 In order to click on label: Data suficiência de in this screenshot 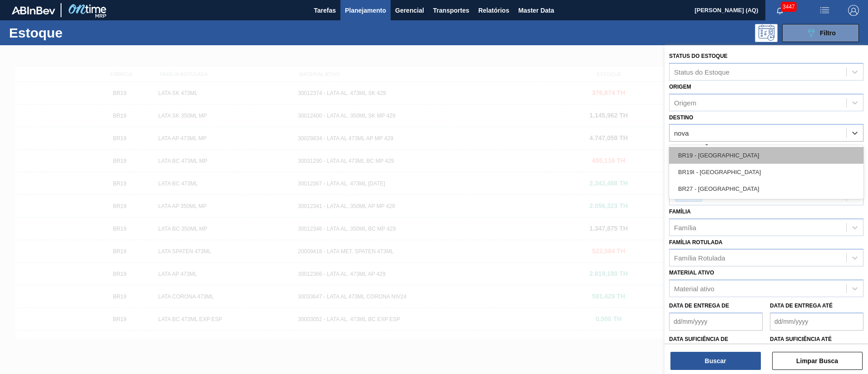, I will do `click(699, 339)`.